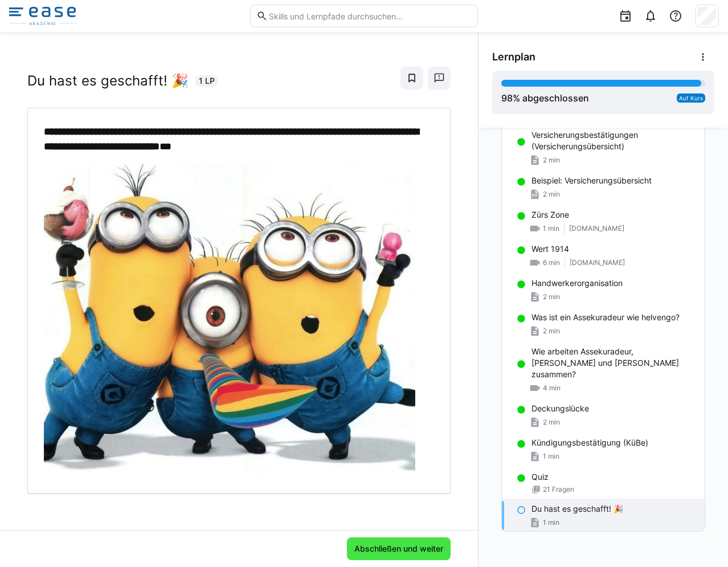 The width and height of the screenshot is (728, 567). I want to click on span: Lernplan, so click(514, 57).